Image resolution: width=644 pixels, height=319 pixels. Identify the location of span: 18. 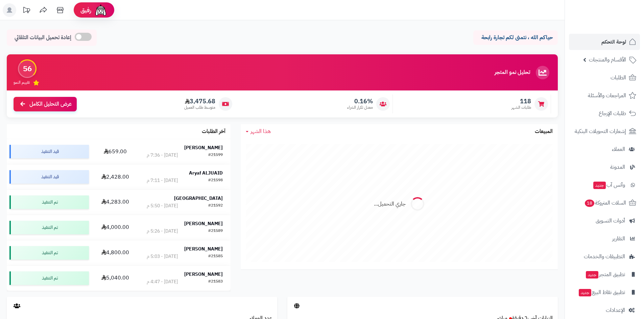
(588, 203).